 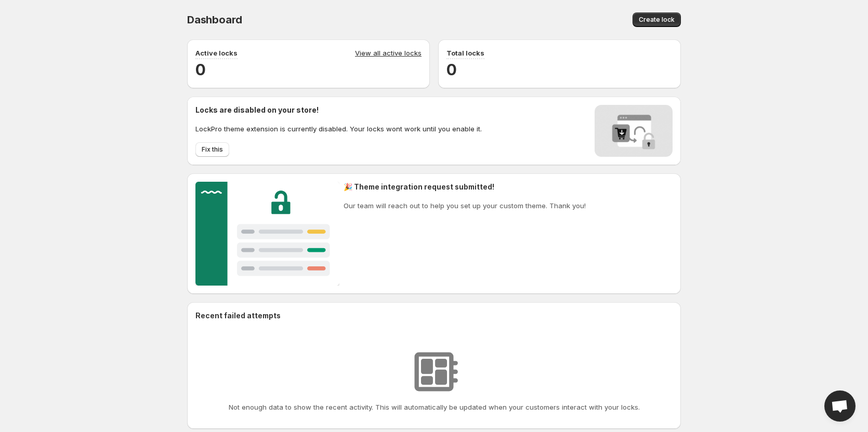 What do you see at coordinates (465, 187) in the screenshot?
I see `h2: 🎉 Theme integration request submitted!` at bounding box center [465, 187].